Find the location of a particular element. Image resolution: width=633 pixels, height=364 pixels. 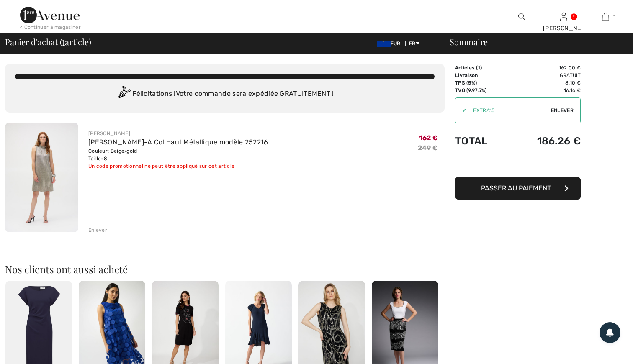

div: < Continuer à magasiner is located at coordinates (50, 27).